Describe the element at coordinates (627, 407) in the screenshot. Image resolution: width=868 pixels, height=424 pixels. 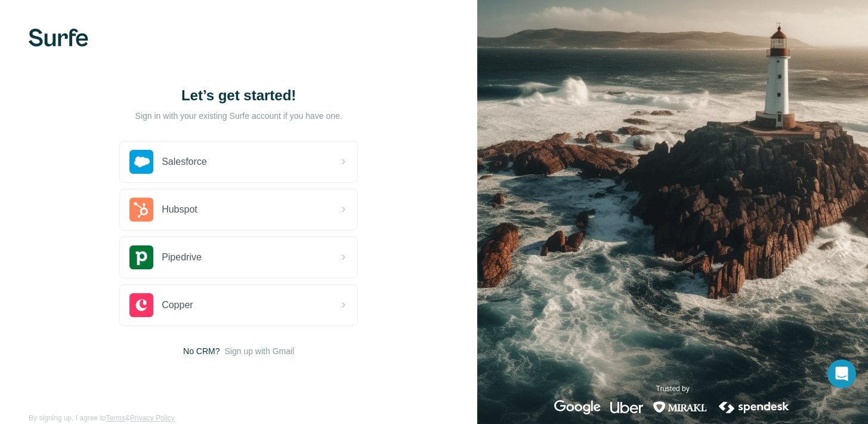
I see `img: uber's logo` at that location.